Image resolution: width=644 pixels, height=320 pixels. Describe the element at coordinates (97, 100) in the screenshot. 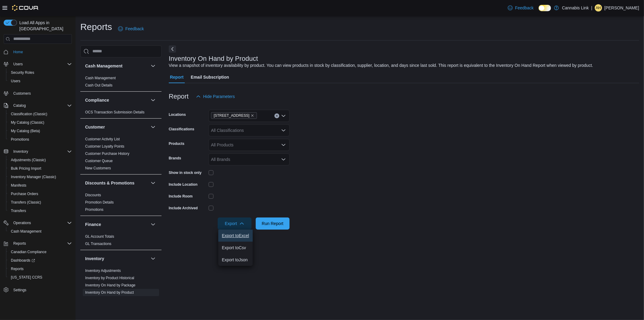

I see `h3: Compliance` at that location.